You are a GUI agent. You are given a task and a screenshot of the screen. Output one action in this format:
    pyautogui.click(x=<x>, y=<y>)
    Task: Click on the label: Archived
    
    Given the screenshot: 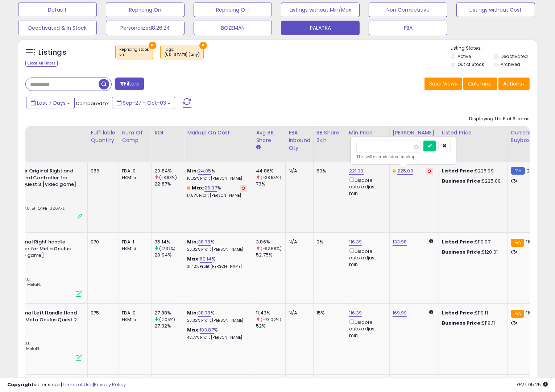 What is the action you would take?
    pyautogui.click(x=511, y=64)
    